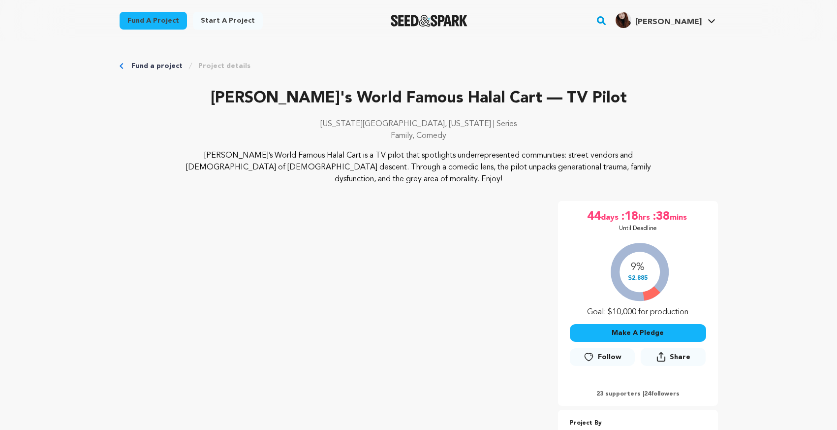 The height and width of the screenshot is (430, 837). What do you see at coordinates (638, 394) in the screenshot?
I see `p: 23 supporters | followers` at bounding box center [638, 394].